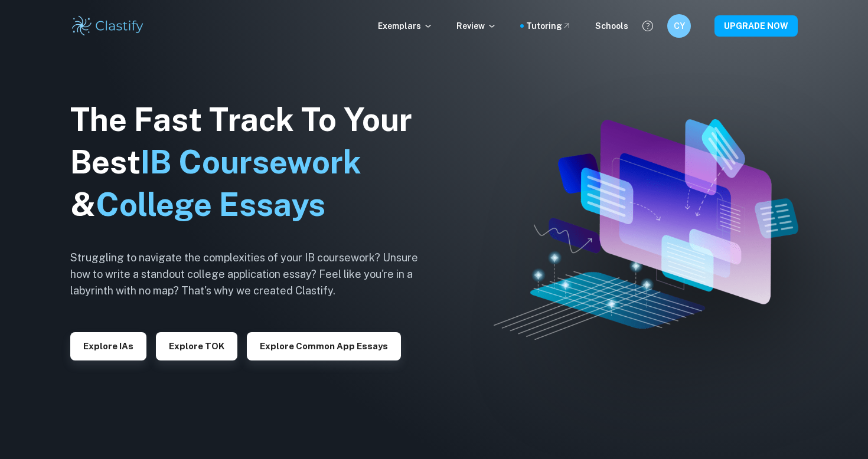  What do you see at coordinates (324, 346) in the screenshot?
I see `button: Explore Common App essays` at bounding box center [324, 346].